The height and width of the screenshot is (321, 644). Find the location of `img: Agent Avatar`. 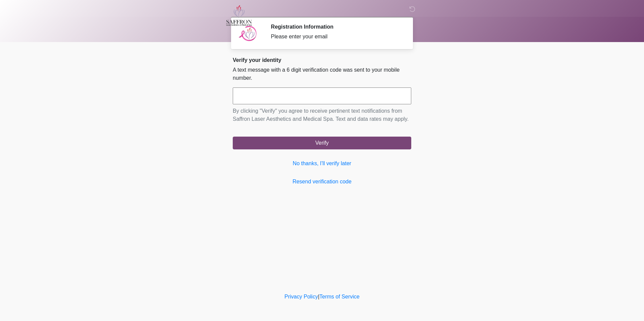

img: Agent Avatar is located at coordinates (248, 33).